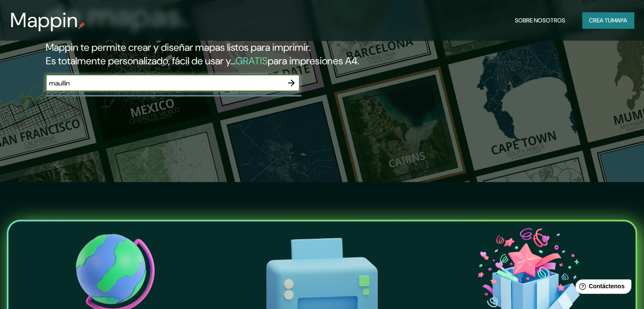 The image size is (644, 309). What do you see at coordinates (140, 61) in the screenshot?
I see `font: Es totalmente personalizado, fácil de usar y...` at bounding box center [140, 61].